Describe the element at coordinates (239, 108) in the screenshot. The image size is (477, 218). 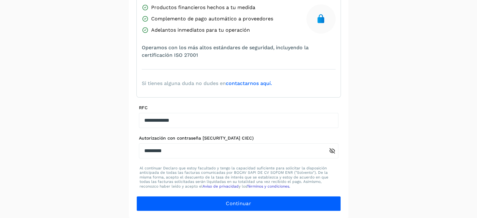
I see `label: RFC` at that location.